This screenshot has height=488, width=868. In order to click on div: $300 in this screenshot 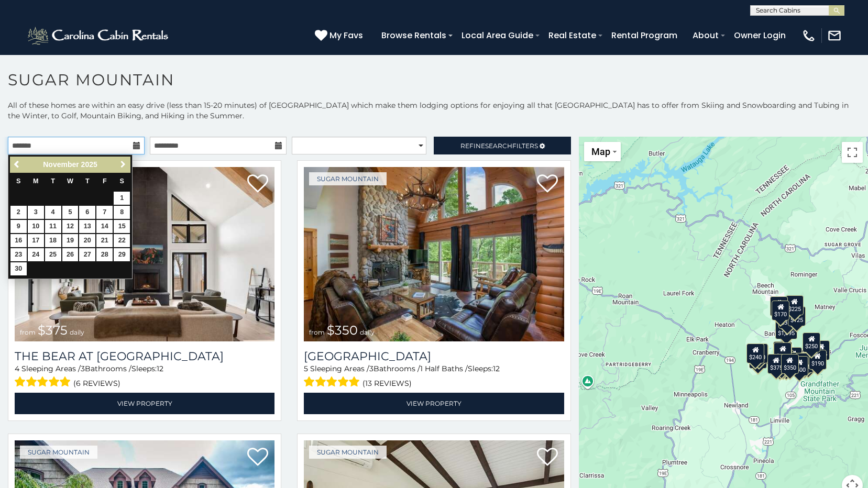, I will do `click(783, 353)`.